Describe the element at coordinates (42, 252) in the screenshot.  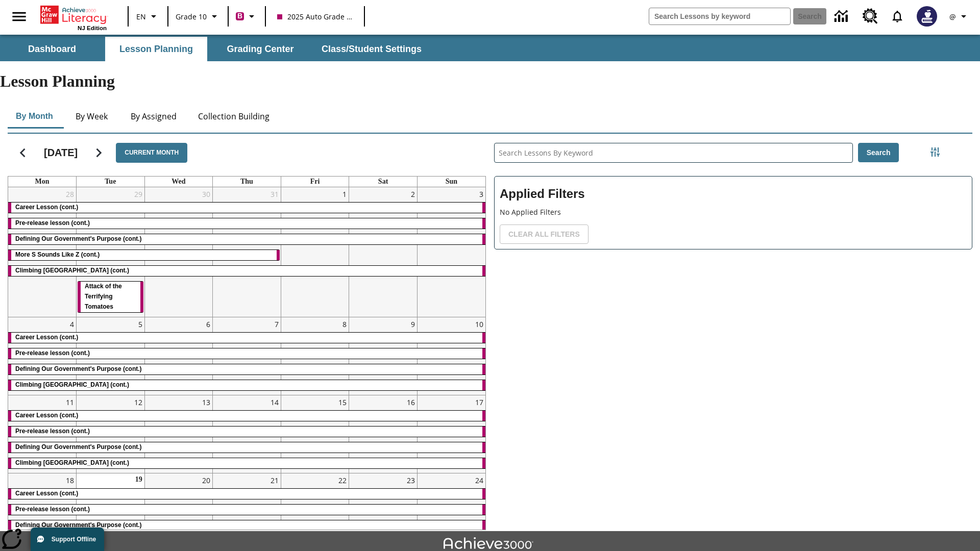
I see `td: July 28, 2025` at that location.